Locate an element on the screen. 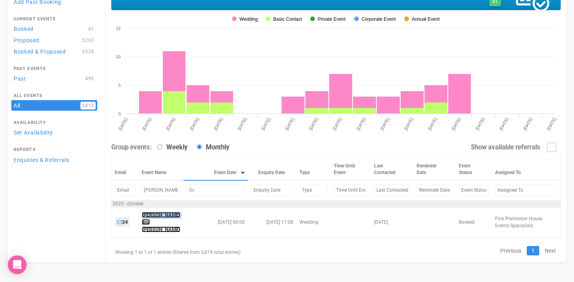 The width and height of the screenshot is (574, 282). span: 5263 is located at coordinates (88, 40).